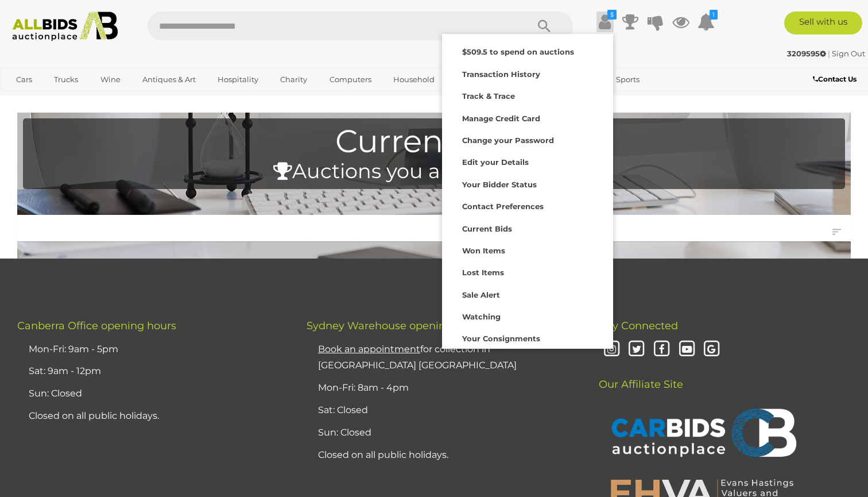 The width and height of the screenshot is (868, 497). What do you see at coordinates (482, 272) in the screenshot?
I see `strong: Lost Items` at bounding box center [482, 272].